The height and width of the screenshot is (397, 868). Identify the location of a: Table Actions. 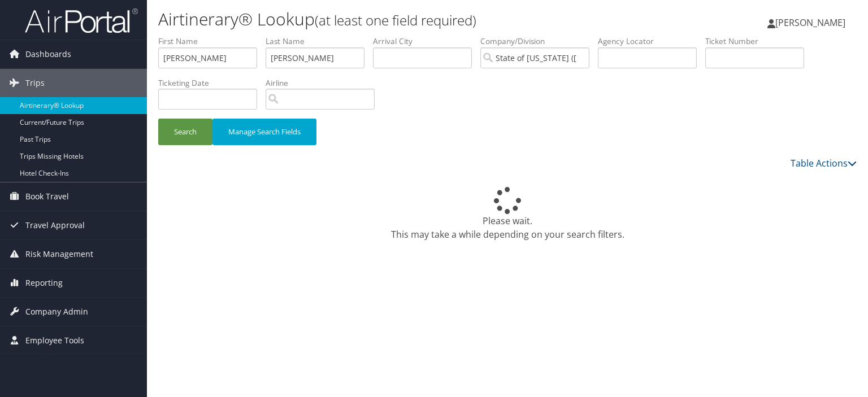
(823, 163).